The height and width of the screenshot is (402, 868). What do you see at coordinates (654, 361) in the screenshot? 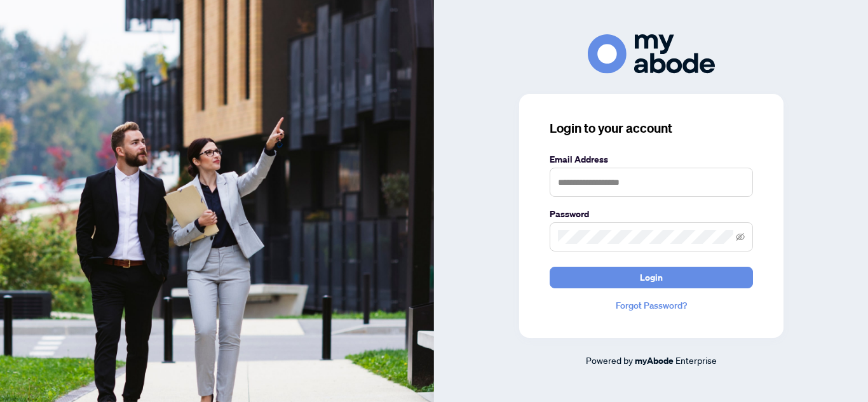
I see `a: myAbode` at bounding box center [654, 361].